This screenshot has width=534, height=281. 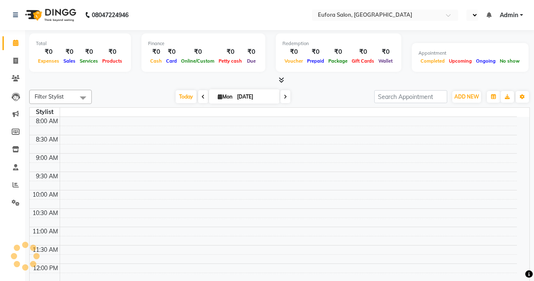 What do you see at coordinates (112, 61) in the screenshot?
I see `span: Products` at bounding box center [112, 61].